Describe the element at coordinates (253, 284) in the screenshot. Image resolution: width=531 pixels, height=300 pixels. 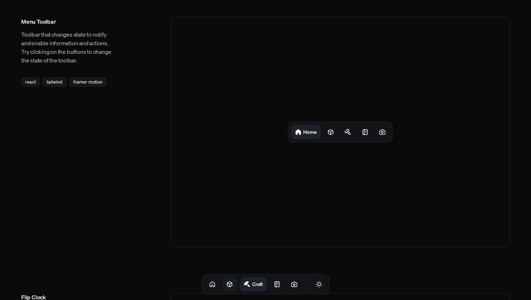
I see `a: Craft` at that location.